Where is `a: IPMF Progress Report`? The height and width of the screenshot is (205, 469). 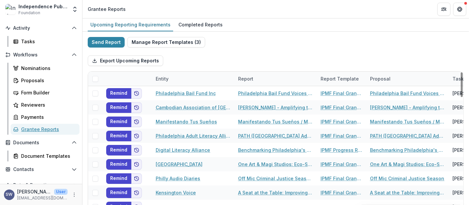 a: IPMF Progress Report is located at coordinates (341, 150).